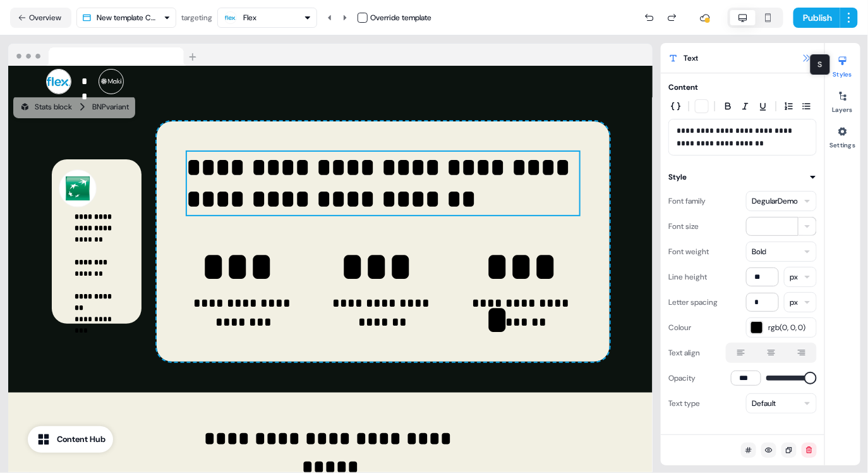  I want to click on div: Override template, so click(400, 17).